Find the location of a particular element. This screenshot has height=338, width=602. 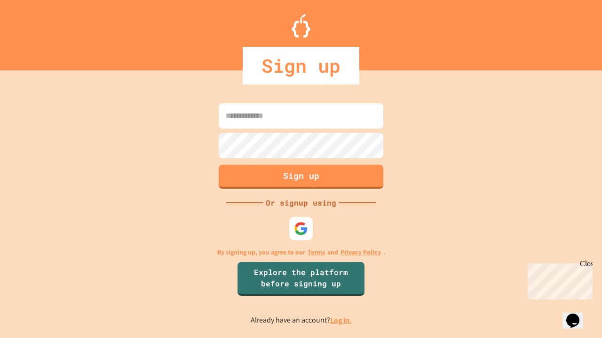

img: Logo.svg is located at coordinates (301, 26).